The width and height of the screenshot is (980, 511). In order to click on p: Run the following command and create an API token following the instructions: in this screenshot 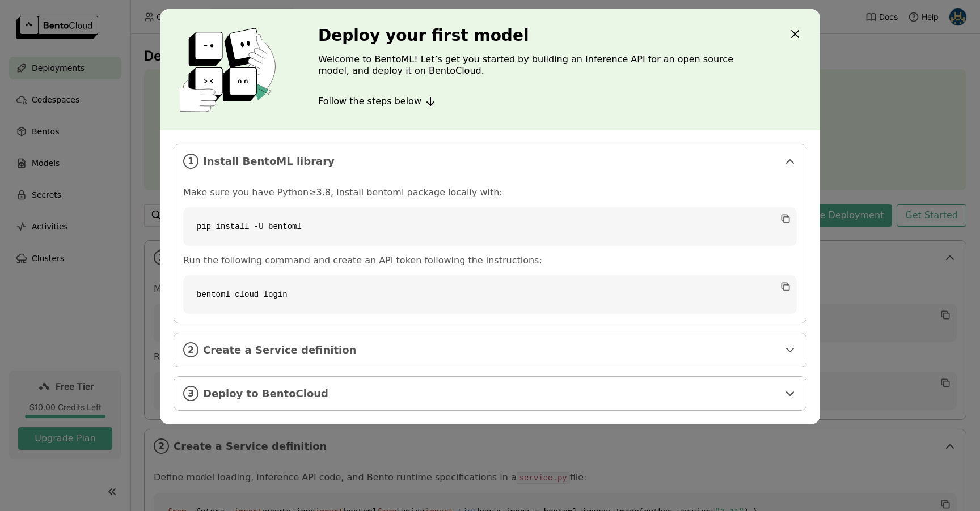, I will do `click(490, 260)`.